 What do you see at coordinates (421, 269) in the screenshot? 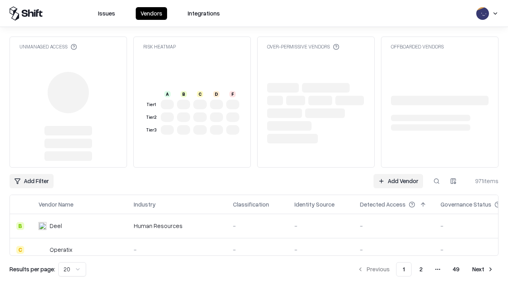
I see `button: 2` at bounding box center [421, 269].